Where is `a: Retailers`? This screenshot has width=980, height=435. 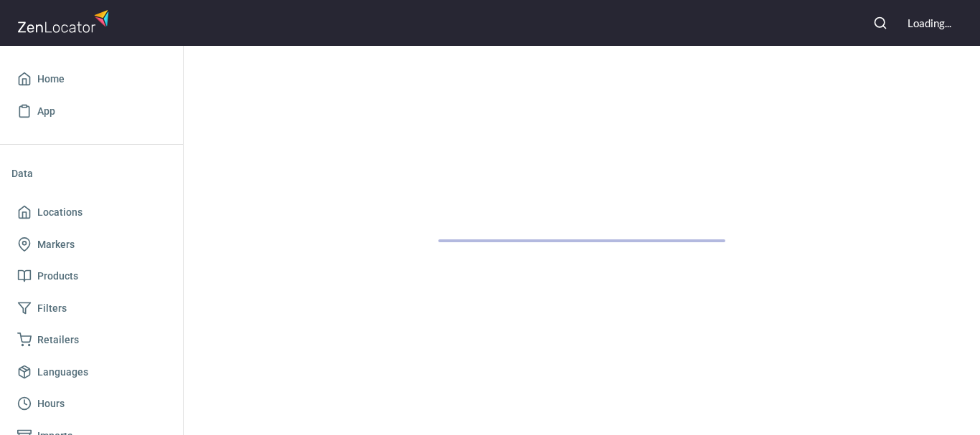 a: Retailers is located at coordinates (91, 339).